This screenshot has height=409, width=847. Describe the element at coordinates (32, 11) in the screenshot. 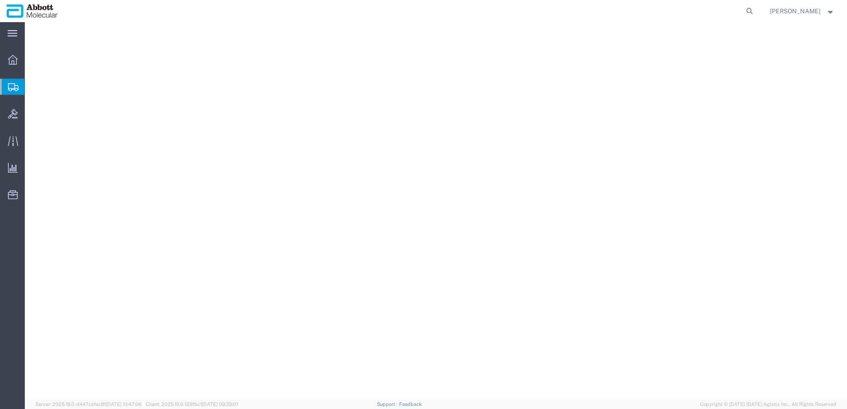

I see `img: logo` at that location.